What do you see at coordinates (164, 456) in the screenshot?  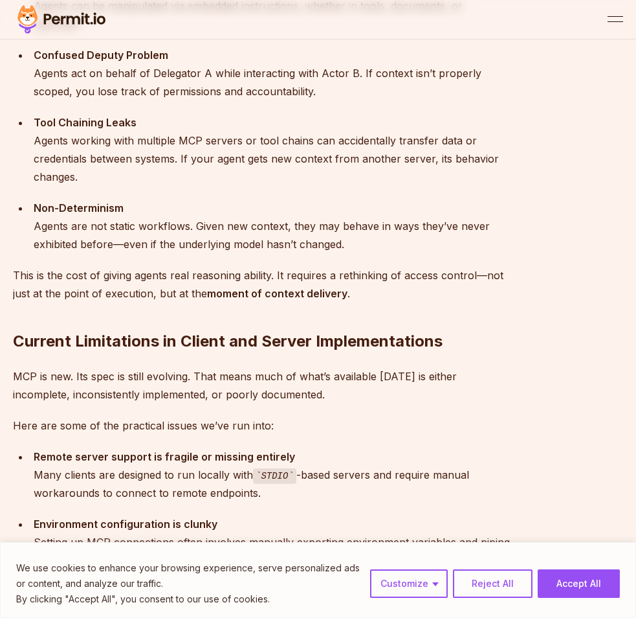 I see `strong: Remote server support is fragile or missing entirely` at bounding box center [164, 456].